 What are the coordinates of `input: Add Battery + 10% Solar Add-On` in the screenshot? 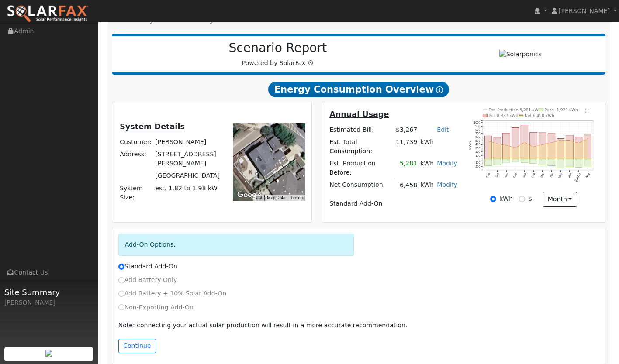 It's located at (121, 294).